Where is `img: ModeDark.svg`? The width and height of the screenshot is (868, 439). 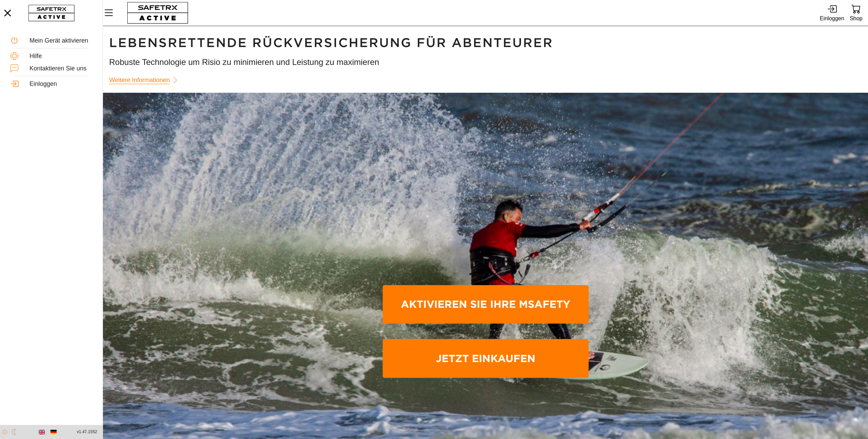 img: ModeDark.svg is located at coordinates (13, 431).